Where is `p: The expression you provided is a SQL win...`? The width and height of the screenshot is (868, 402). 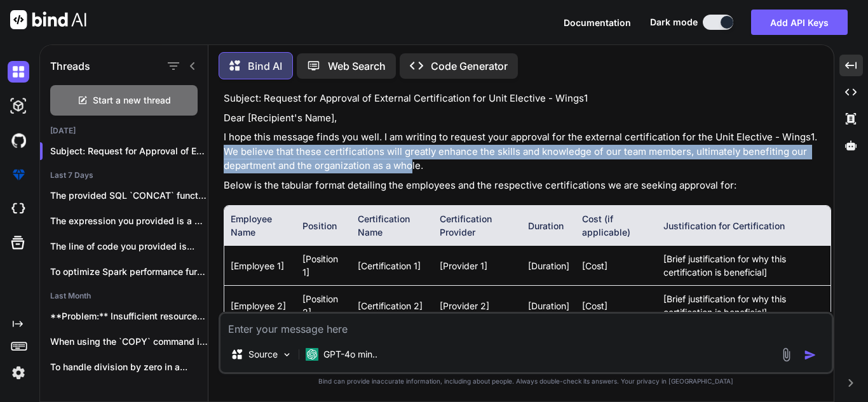 p: The expression you provided is a SQL win... is located at coordinates (129, 221).